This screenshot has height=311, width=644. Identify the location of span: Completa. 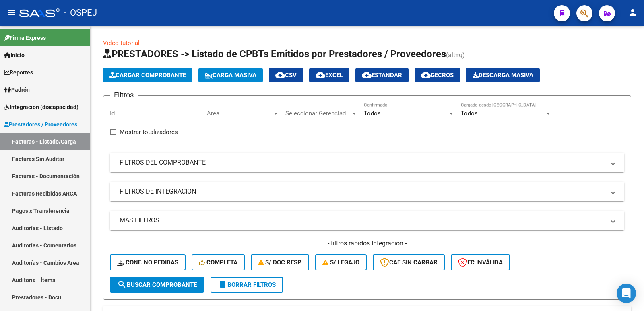
(218, 262).